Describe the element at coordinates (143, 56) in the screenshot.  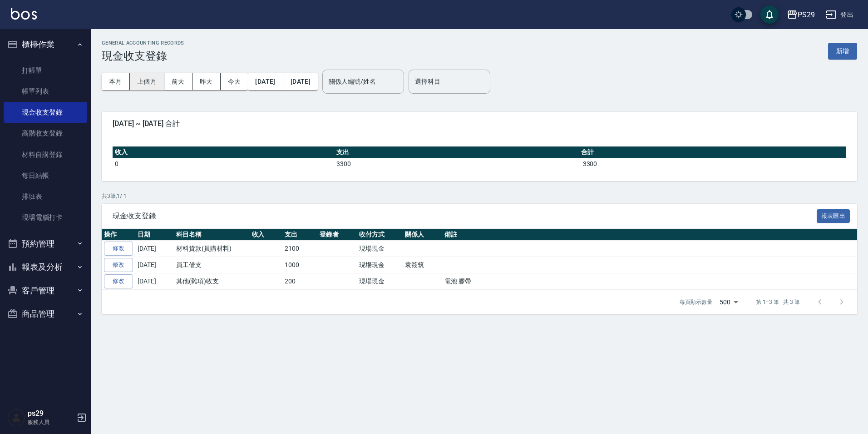
I see `h3: 現金收支登錄` at that location.